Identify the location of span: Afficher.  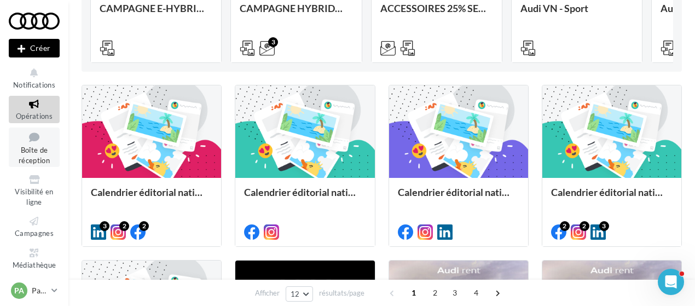
(267, 293).